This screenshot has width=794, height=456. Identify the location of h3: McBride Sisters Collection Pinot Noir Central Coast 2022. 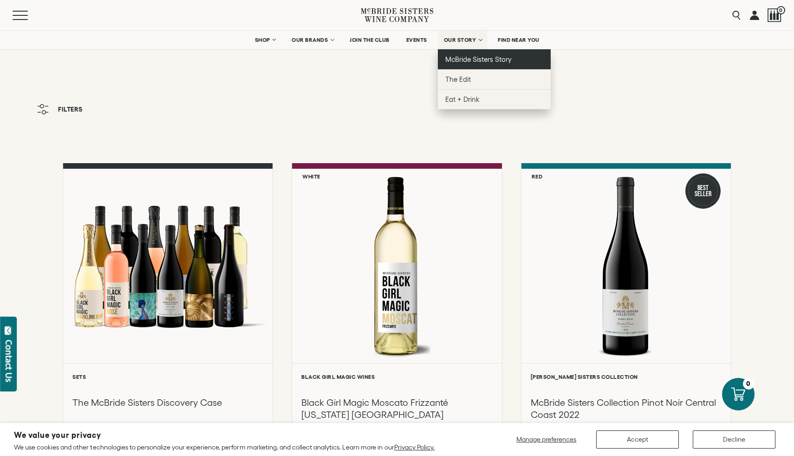
(626, 408).